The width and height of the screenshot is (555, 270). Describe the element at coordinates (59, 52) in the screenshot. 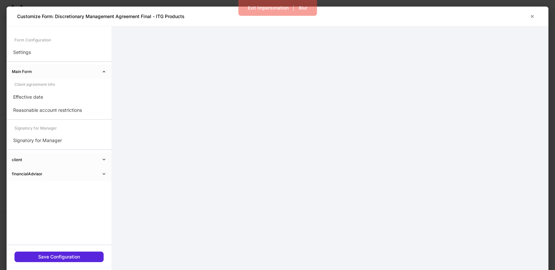

I see `a: Settings` at that location.